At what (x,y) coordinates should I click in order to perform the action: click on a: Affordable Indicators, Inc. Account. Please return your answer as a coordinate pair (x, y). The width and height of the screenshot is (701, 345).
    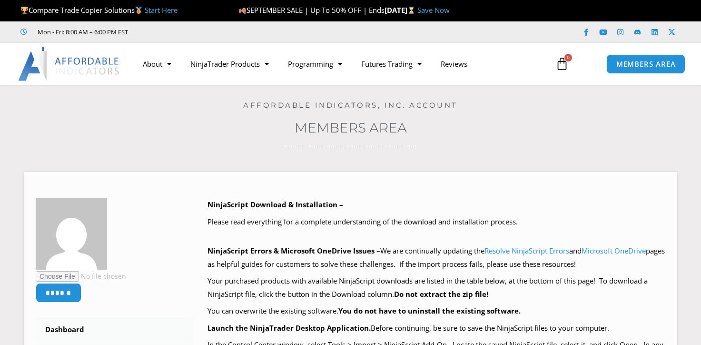
    Looking at the image, I should click on (350, 105).